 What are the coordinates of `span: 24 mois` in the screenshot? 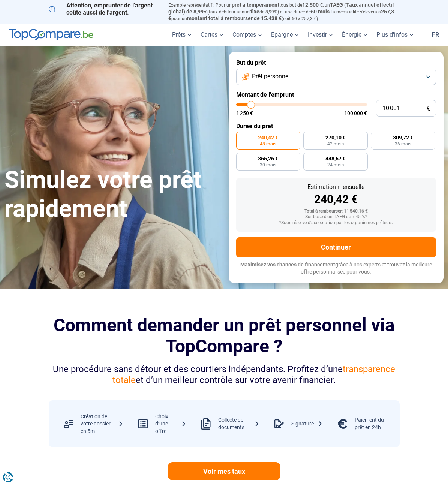 It's located at (336, 165).